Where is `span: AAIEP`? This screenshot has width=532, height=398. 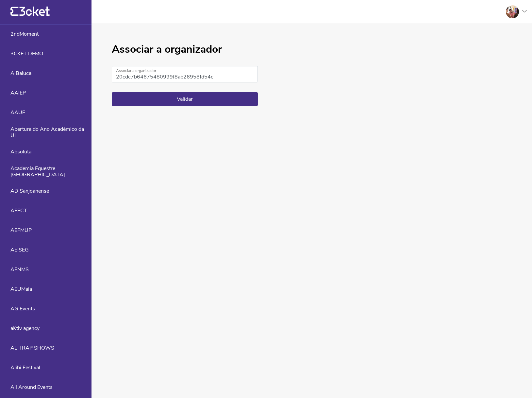 span: AAIEP is located at coordinates (18, 93).